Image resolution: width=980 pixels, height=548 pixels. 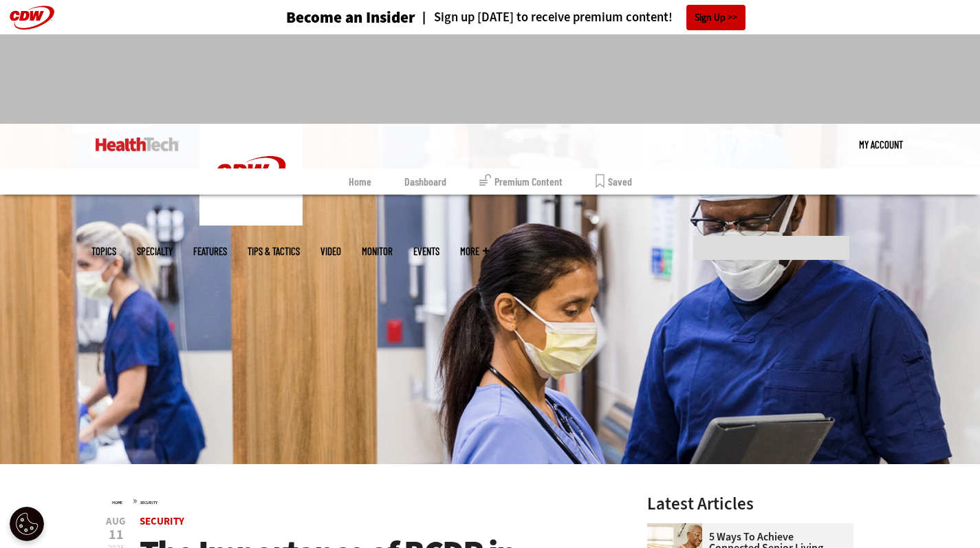 What do you see at coordinates (678, 528) in the screenshot?
I see `a: Networking Solutions for Senior Living` at bounding box center [678, 528].